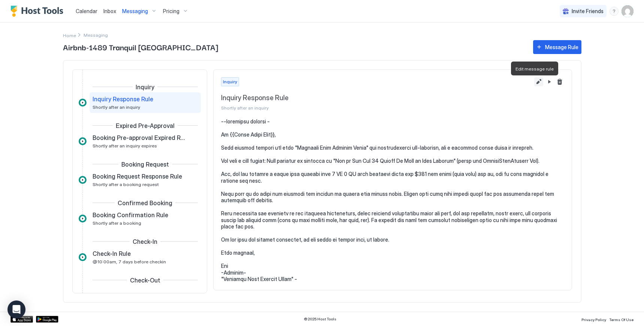 The width and height of the screenshot is (644, 326). What do you see at coordinates (594, 319) in the screenshot?
I see `span: Privacy Policy` at bounding box center [594, 319].